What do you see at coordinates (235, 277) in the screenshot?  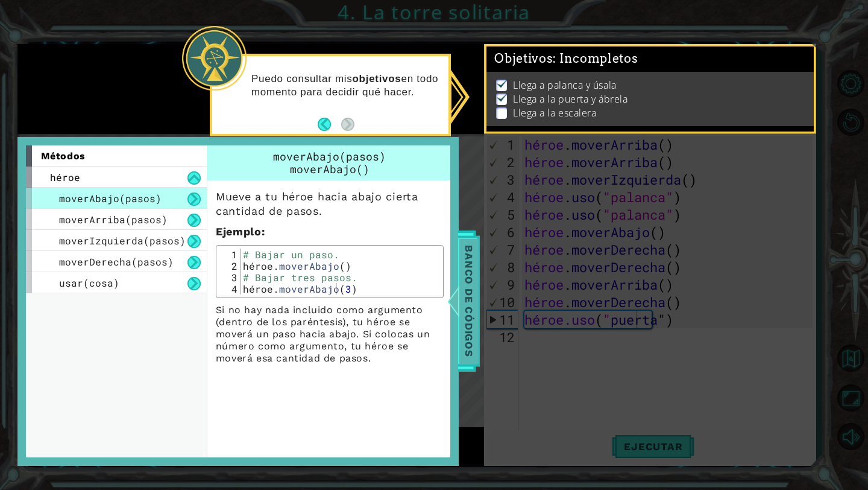 I see `font: 3` at bounding box center [235, 277].